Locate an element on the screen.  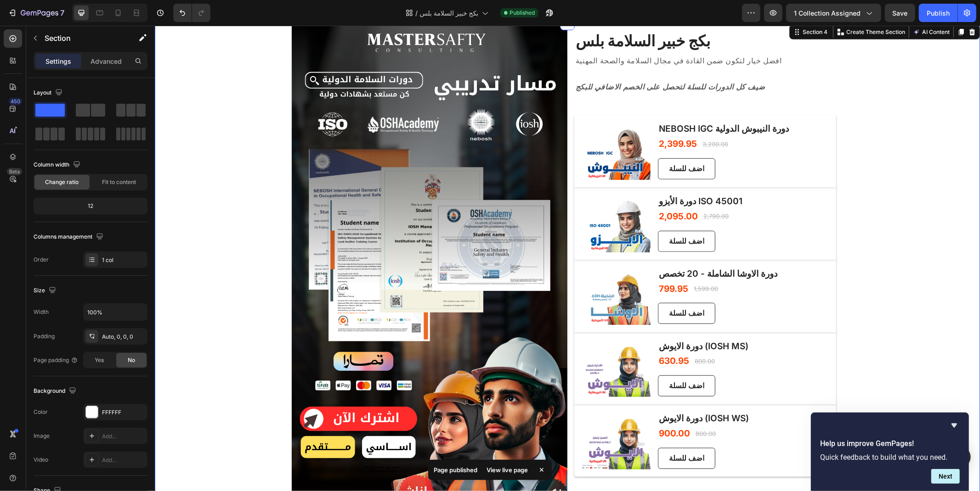
span: Save is located at coordinates (901, 13).